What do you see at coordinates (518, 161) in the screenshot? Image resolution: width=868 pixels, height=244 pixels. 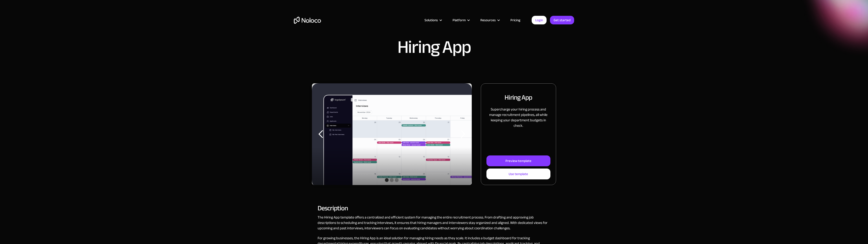 I see `div: Preview template` at bounding box center [518, 161].